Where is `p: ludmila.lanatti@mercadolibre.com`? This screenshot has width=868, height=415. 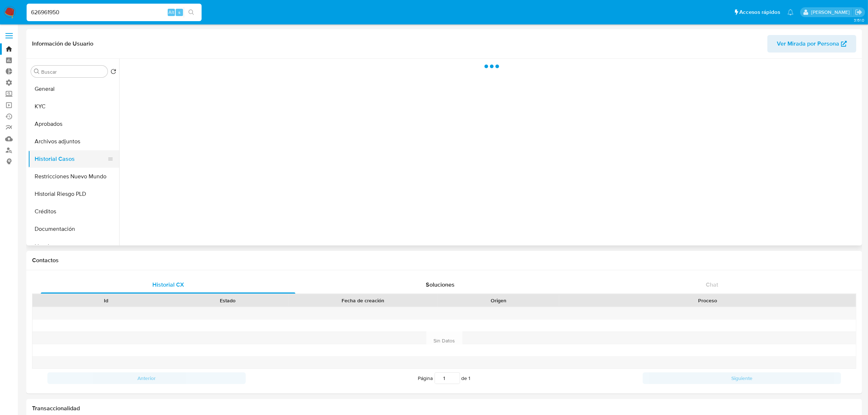
p: ludmila.lanatti@mercadolibre.com is located at coordinates (831, 12).